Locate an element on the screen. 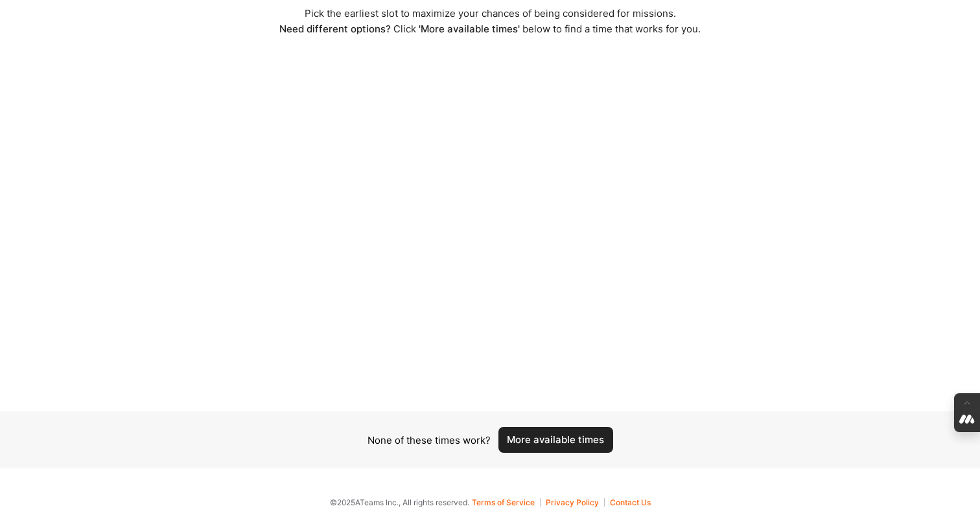 The width and height of the screenshot is (980, 515). span: Need different options? is located at coordinates (335, 28).